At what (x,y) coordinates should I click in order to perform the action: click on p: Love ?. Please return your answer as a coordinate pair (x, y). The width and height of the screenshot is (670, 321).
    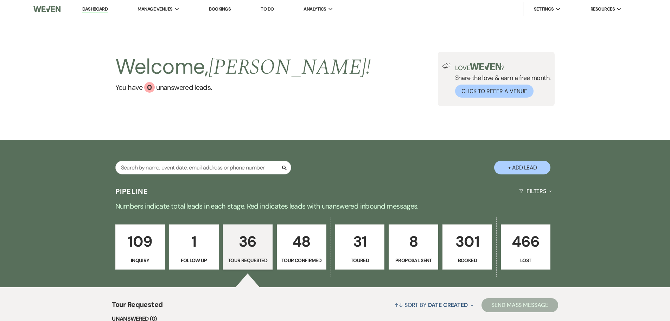
    Looking at the image, I should click on (503, 67).